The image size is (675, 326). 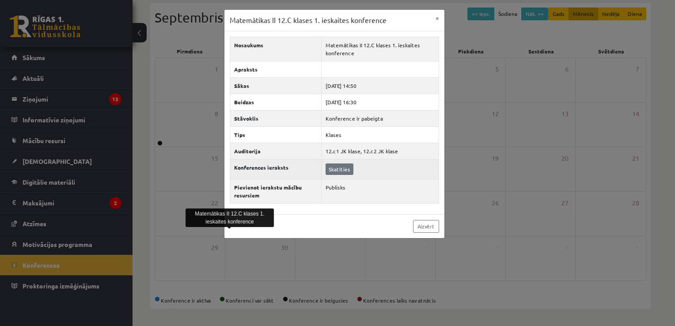 I want to click on th: Tips, so click(x=276, y=134).